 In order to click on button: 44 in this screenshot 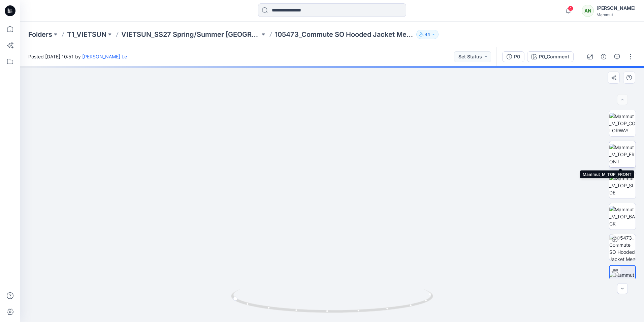, I will do `click(427, 35)`.